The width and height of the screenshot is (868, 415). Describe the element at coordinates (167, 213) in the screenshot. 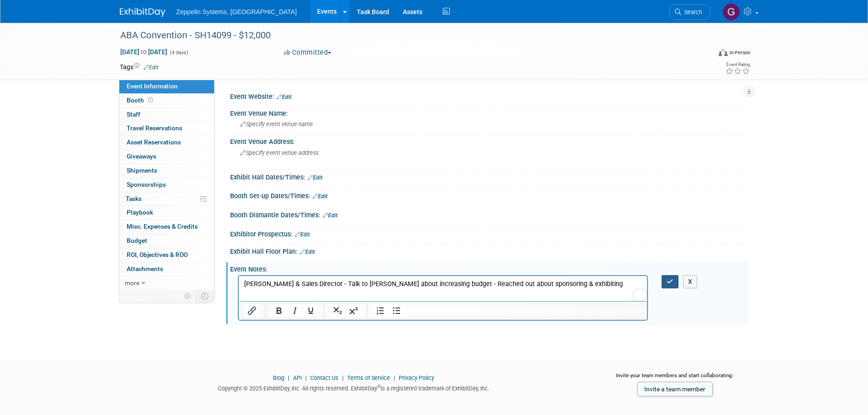

I see `a: Playbook` at that location.